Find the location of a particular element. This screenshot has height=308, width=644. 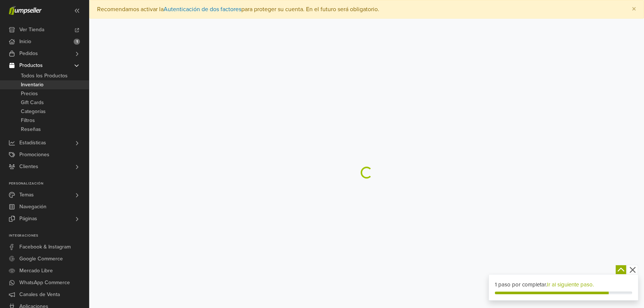

span: Navegación is located at coordinates (33, 207).